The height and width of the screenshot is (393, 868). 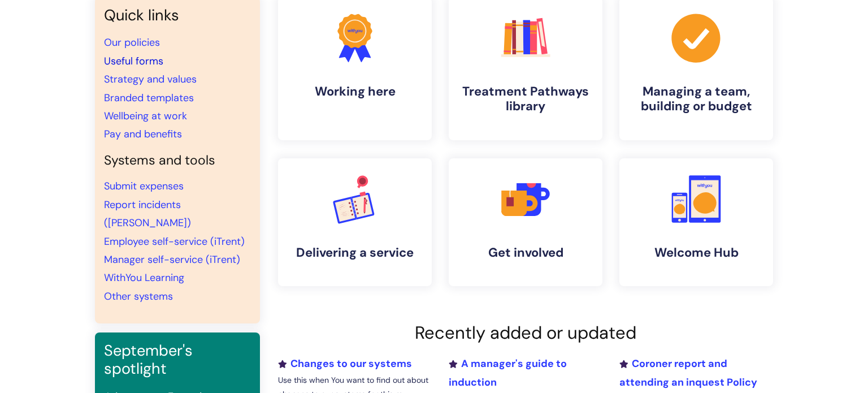 I want to click on a: Pay and benefits, so click(x=143, y=134).